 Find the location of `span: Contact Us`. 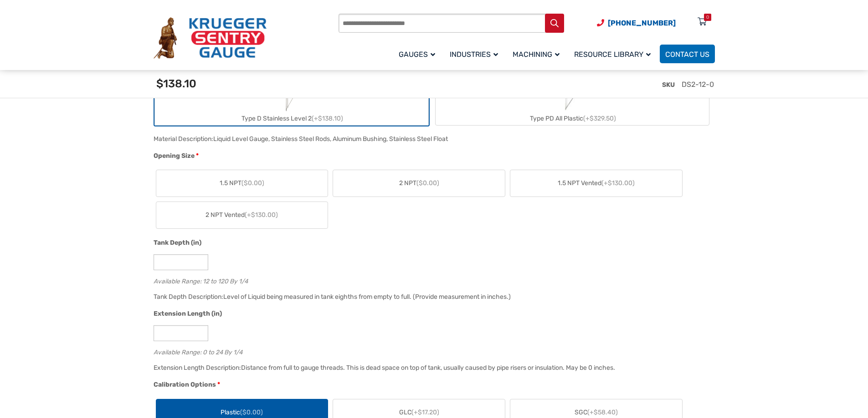

span: Contact Us is located at coordinates (687, 55).